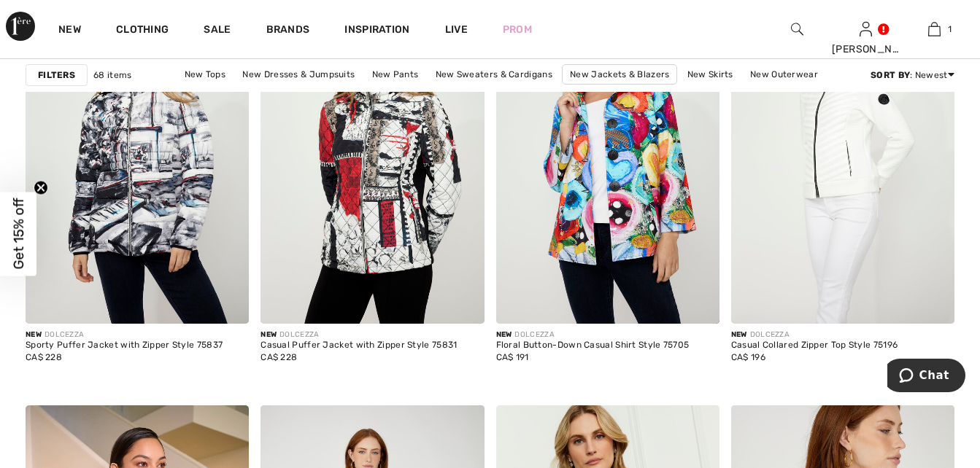 This screenshot has height=468, width=980. Describe the element at coordinates (865, 29) in the screenshot. I see `img: My Info` at that location.